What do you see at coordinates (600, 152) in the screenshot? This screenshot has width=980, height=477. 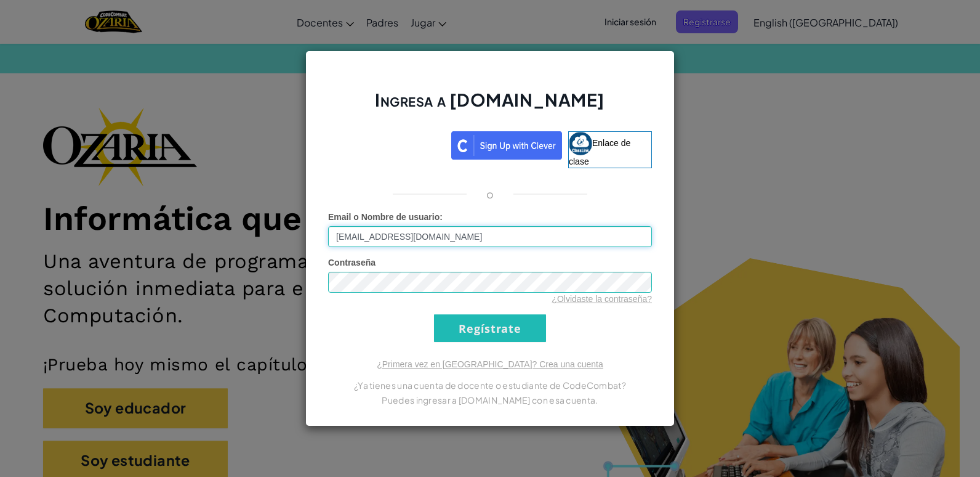 I see `span: Enlace de clase` at bounding box center [600, 152].